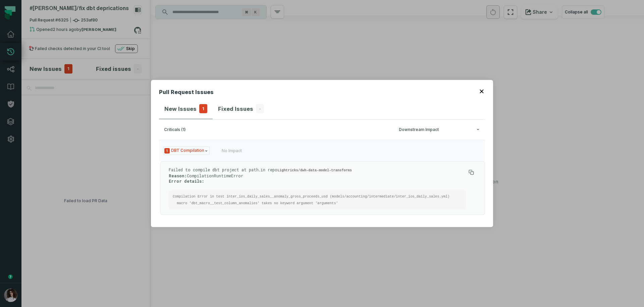  Describe the element at coordinates (203, 109) in the screenshot. I see `span: 1` at that location.